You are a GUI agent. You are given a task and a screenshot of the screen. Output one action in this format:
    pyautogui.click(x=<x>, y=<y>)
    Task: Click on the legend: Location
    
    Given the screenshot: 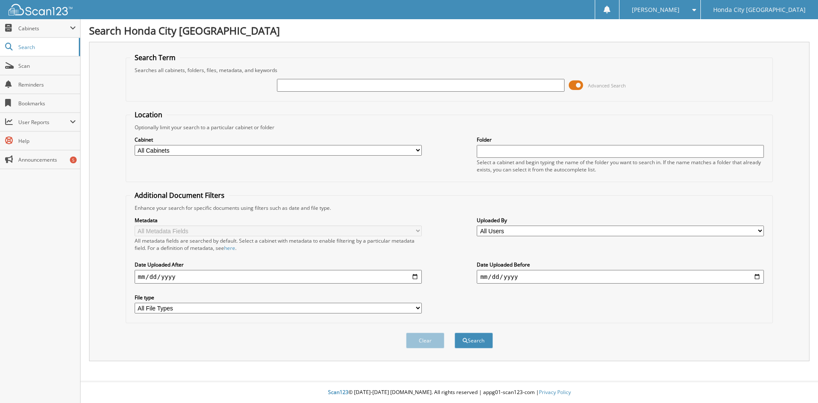 What is the action you would take?
    pyautogui.click(x=148, y=115)
    